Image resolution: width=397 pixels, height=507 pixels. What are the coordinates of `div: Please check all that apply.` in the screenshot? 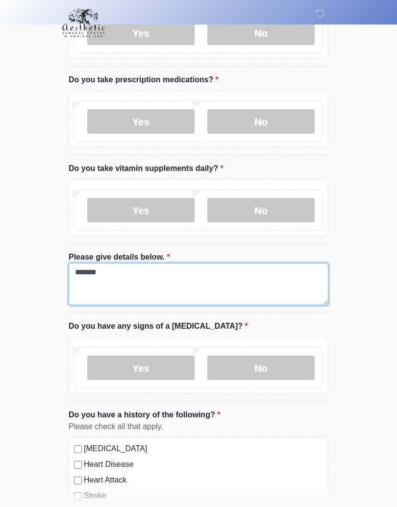 It's located at (198, 427).